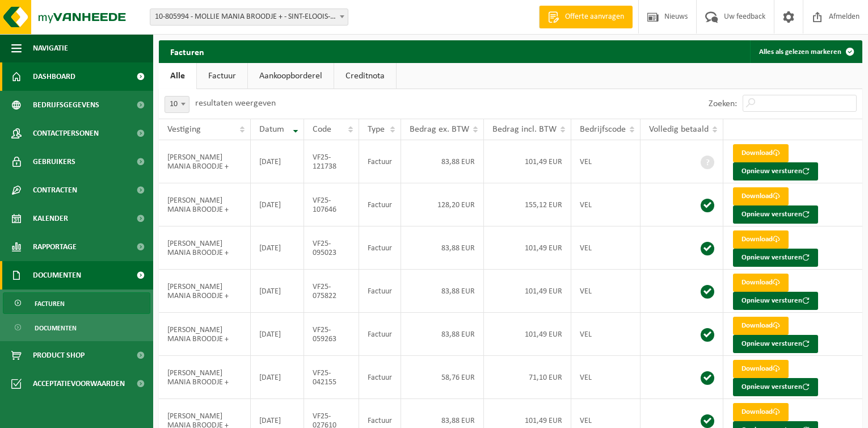  I want to click on span: Bedrijfsgegevens, so click(66, 105).